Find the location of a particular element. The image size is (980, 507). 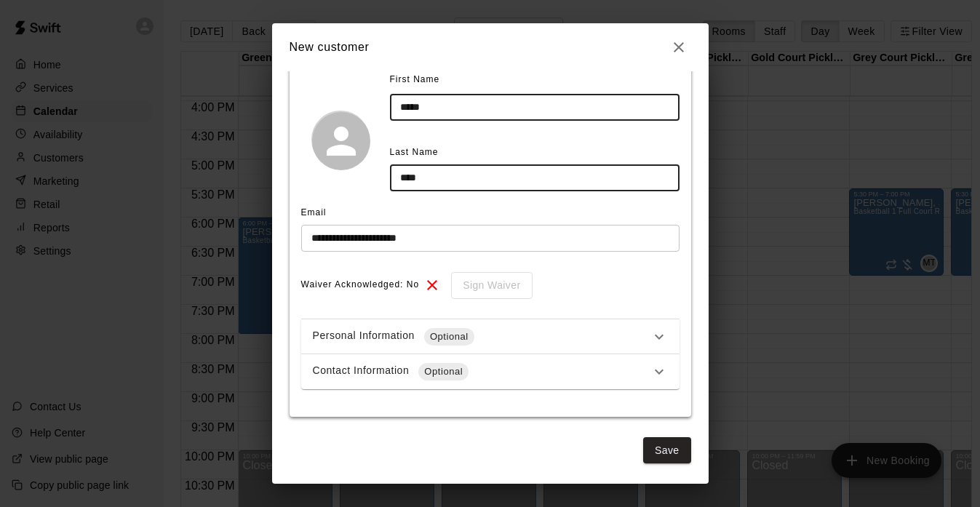

span: Waiver Acknowledged: No is located at coordinates (360, 285).